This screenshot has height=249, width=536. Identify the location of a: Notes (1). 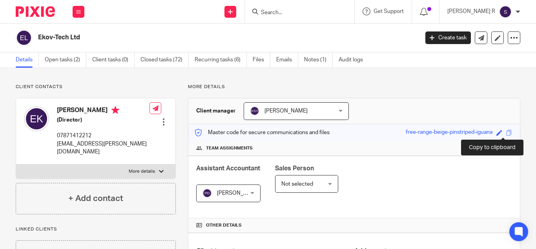
(318, 60).